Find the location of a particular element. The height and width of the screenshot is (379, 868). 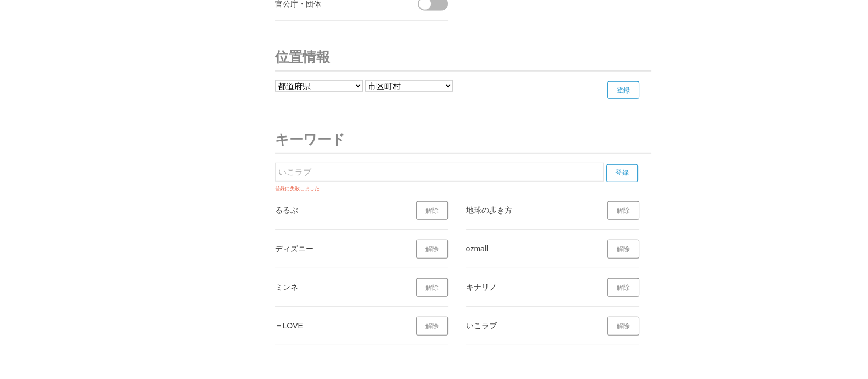

h3: 位置情報 is located at coordinates (463, 57).